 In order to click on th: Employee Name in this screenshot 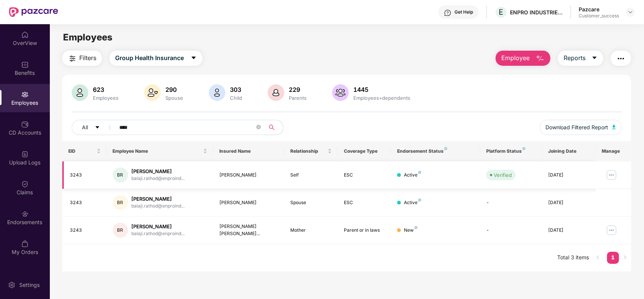, I will do `click(160, 151)`.